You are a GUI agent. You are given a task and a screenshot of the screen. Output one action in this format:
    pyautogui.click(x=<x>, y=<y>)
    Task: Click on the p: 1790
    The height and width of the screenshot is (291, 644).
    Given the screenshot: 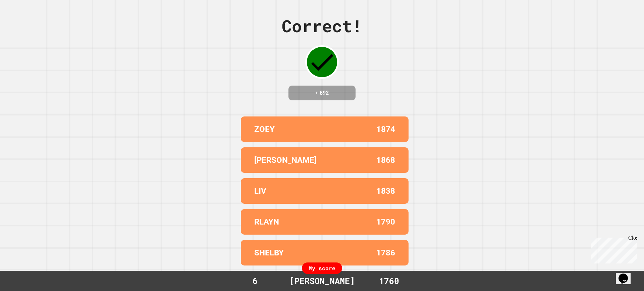 What is the action you would take?
    pyautogui.click(x=386, y=222)
    